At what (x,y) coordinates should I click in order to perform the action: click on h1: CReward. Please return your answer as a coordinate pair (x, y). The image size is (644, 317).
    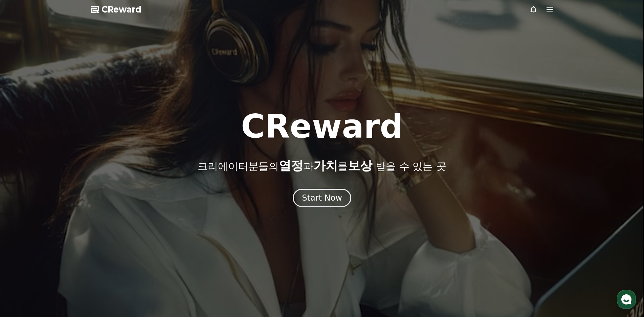
    Looking at the image, I should click on (322, 127).